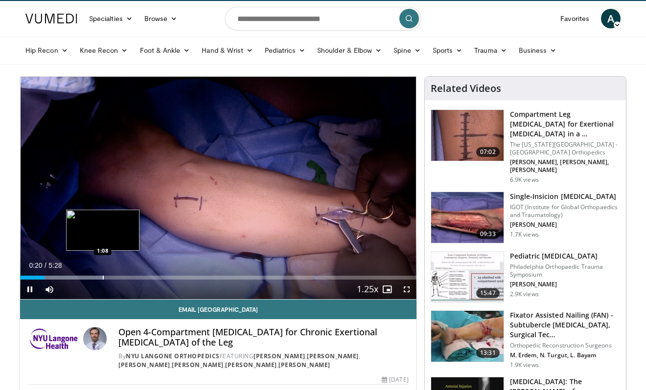 The image size is (646, 390). Describe the element at coordinates (467, 135) in the screenshot. I see `img: fbdf67ab-6eb5-4ac7-a79d-d283a7f84a1d.150x105_q85_crop-smart_upscale.jpg` at that location.